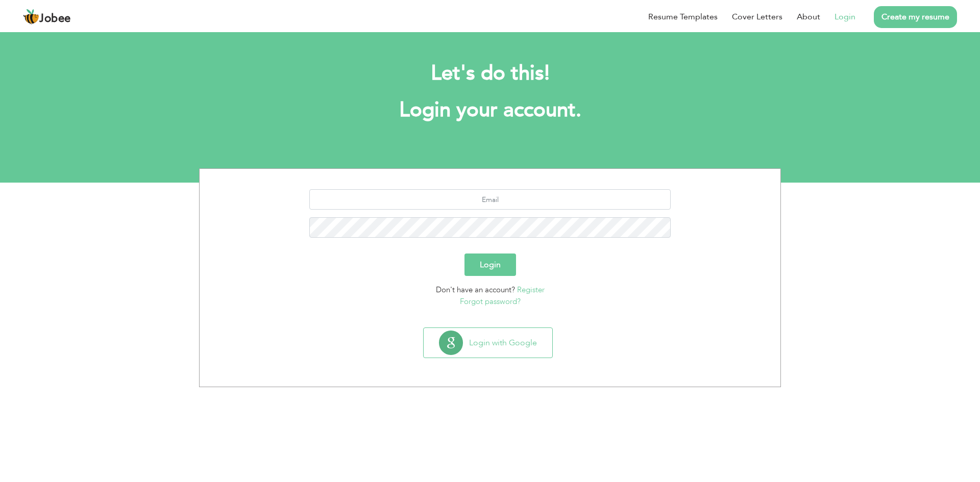 The width and height of the screenshot is (980, 482). What do you see at coordinates (845, 17) in the screenshot?
I see `a: Login` at bounding box center [845, 17].